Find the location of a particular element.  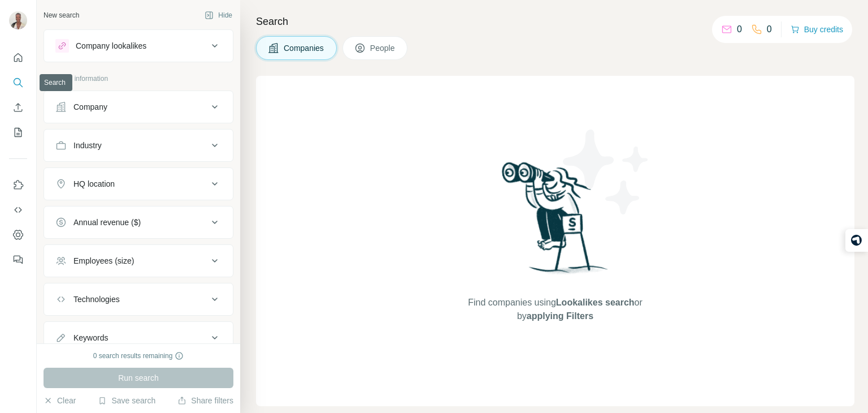

div: Industry is located at coordinates (87, 145).